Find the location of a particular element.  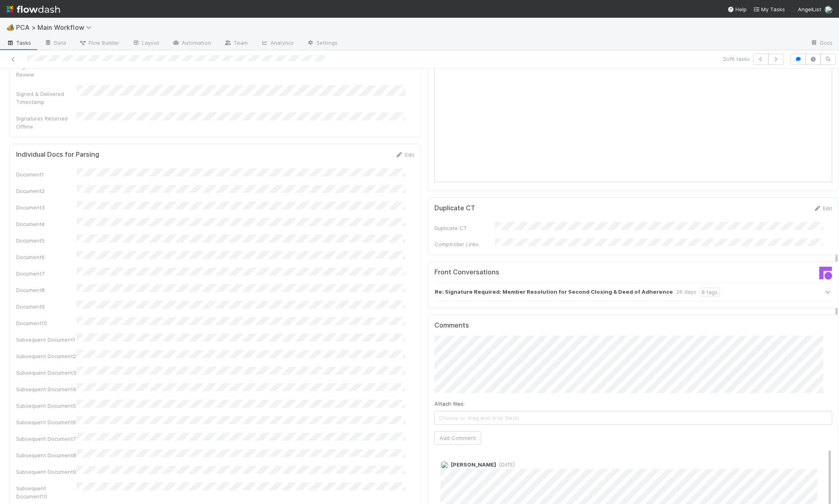

a: Flow Builder is located at coordinates (99, 43).